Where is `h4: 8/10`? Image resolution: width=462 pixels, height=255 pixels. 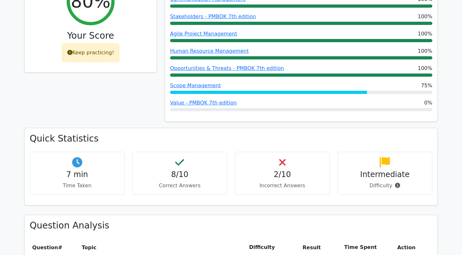
h4: 8/10 is located at coordinates (180, 174).